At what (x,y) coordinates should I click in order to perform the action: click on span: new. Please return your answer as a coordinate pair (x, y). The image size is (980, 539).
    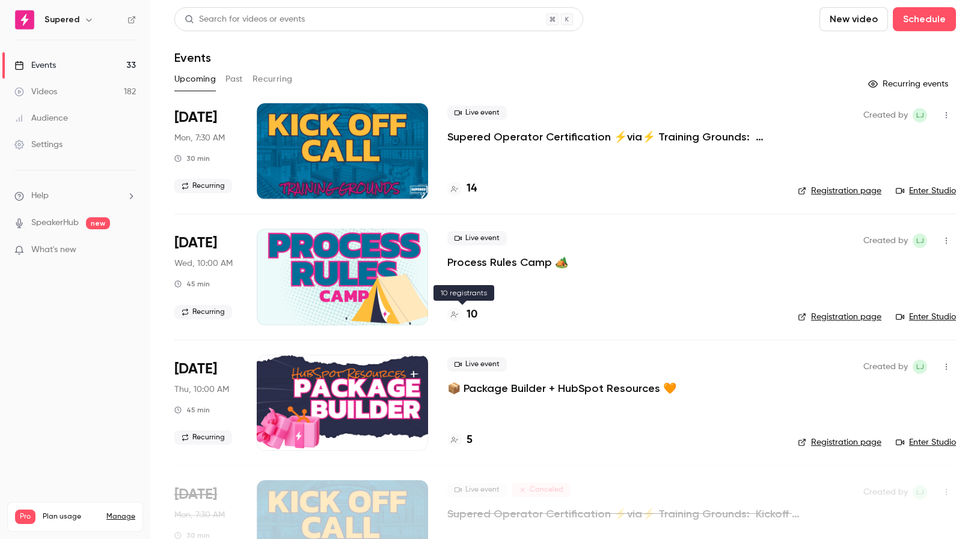
    Looking at the image, I should click on (98, 223).